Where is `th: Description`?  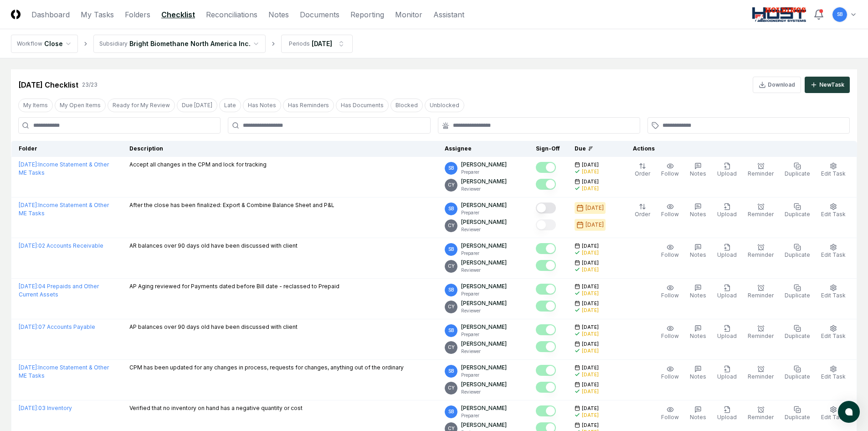 th: Description is located at coordinates (280, 149).